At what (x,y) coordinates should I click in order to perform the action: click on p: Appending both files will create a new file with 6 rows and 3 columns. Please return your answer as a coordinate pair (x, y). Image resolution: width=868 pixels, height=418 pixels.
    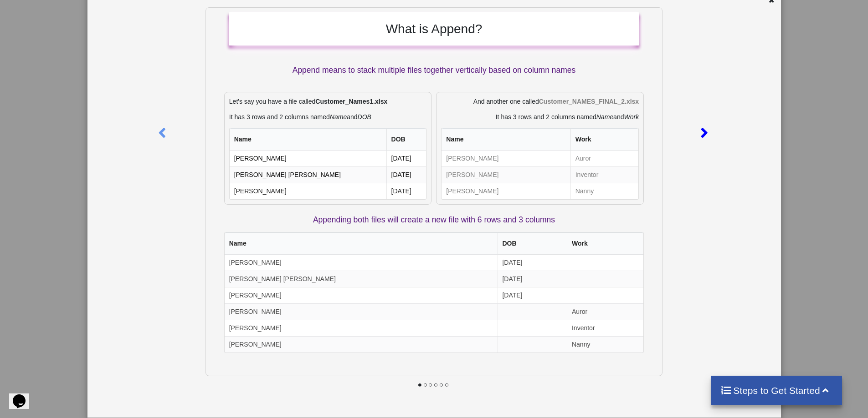
    Looking at the image, I should click on (434, 220).